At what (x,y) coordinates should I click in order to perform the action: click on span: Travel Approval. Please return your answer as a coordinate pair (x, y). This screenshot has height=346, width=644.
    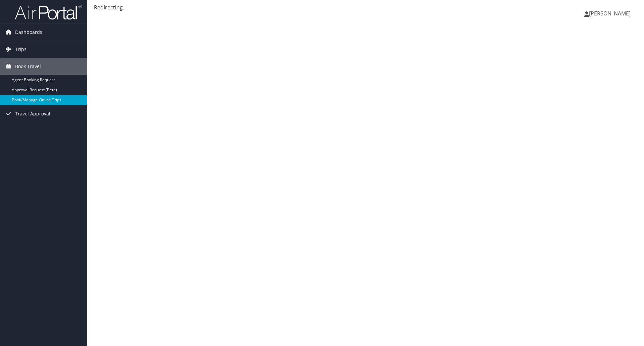
    Looking at the image, I should click on (32, 114).